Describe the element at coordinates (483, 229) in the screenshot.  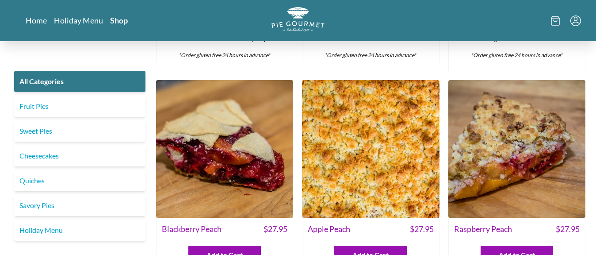
I see `span: Raspberry Peach` at that location.